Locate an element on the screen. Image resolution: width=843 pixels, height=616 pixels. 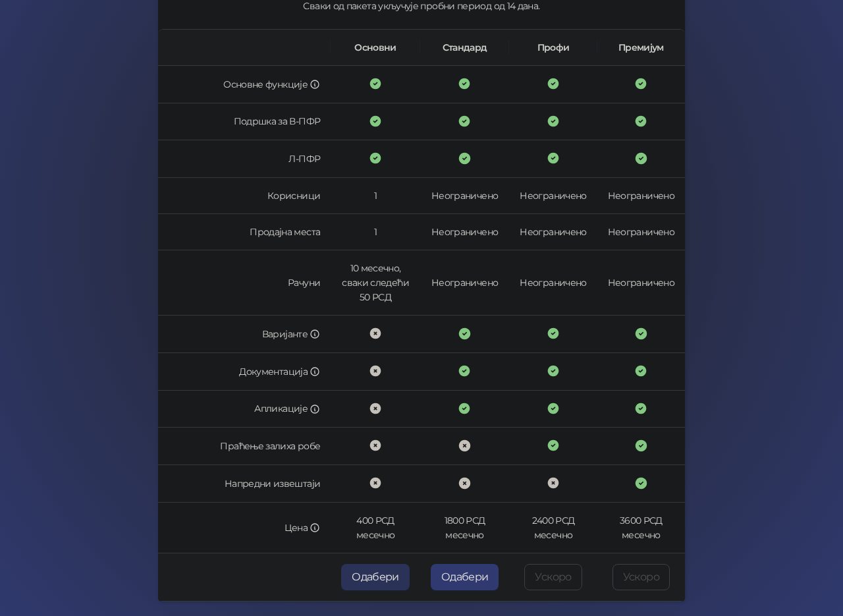
th: Стандард is located at coordinates (465, 48).